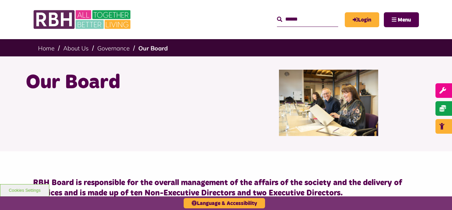  Describe the element at coordinates (83, 20) in the screenshot. I see `img: RBH` at that location.